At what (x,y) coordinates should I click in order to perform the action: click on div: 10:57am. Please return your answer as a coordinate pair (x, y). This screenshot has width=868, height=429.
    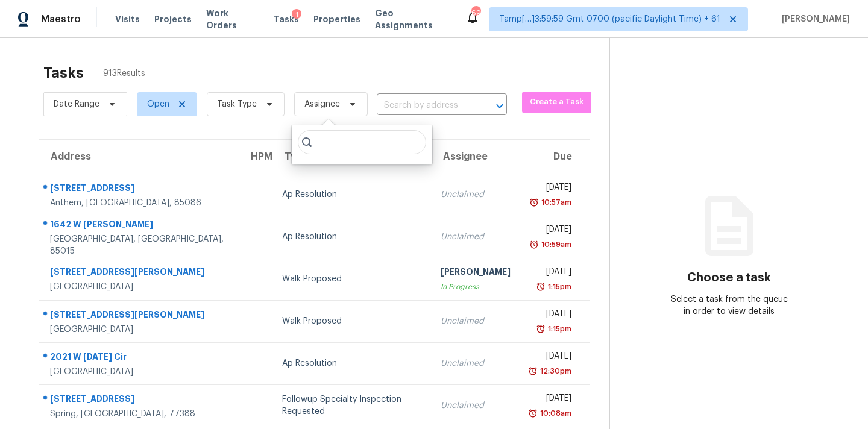
    Looking at the image, I should click on (555, 202).